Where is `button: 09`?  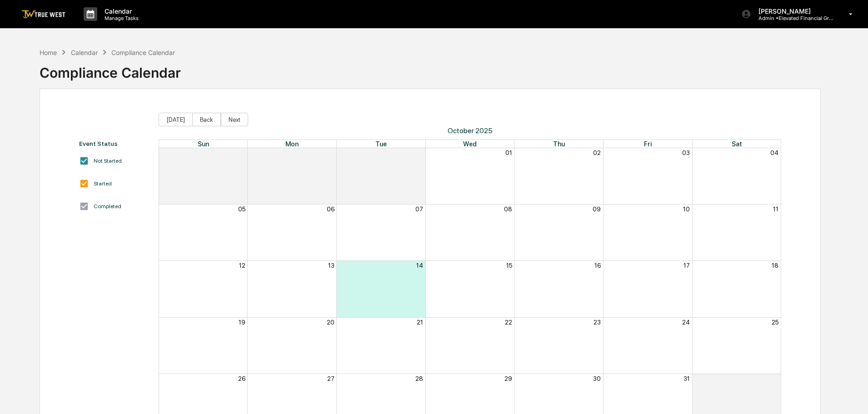
button: 09 is located at coordinates (597, 209).